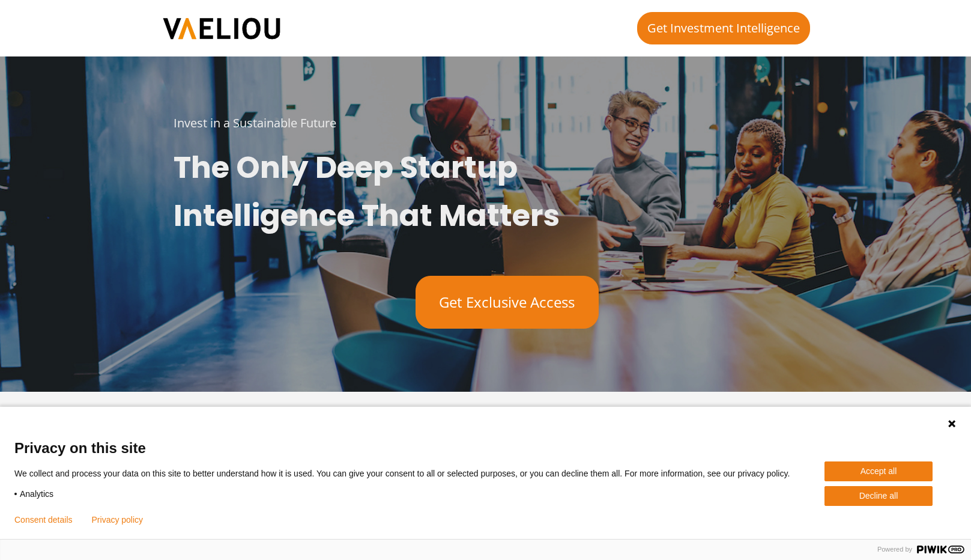 The image size is (971, 560). Describe the element at coordinates (507, 302) in the screenshot. I see `a: Get Exclusive Access` at that location.